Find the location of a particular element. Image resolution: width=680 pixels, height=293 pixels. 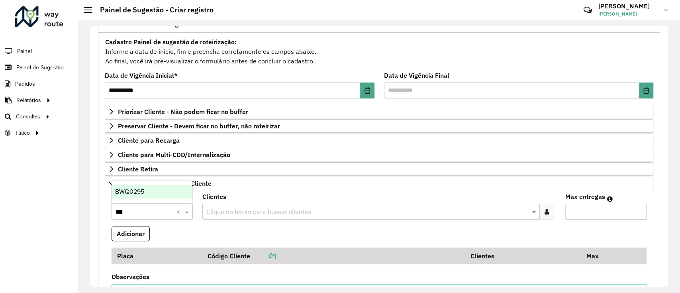

a: Priorizar Cliente - Não podem ficar no buffer is located at coordinates (379, 111).